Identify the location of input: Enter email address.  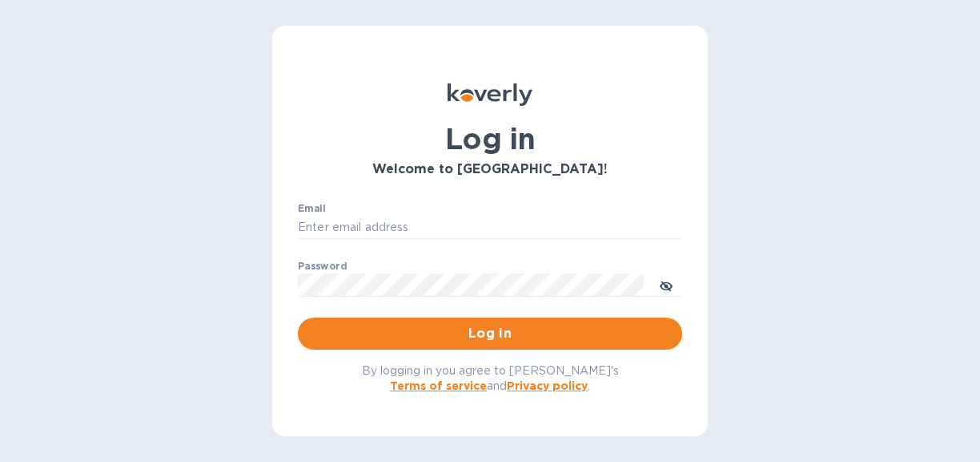
(490, 227).